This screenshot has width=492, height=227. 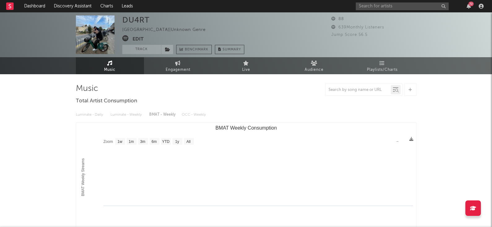 I want to click on span: Music, so click(x=110, y=70).